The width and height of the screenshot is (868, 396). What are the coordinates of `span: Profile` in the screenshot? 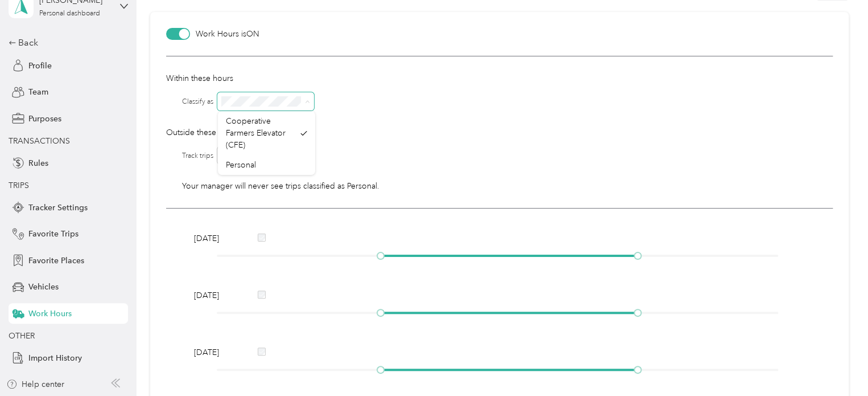 It's located at (40, 66).